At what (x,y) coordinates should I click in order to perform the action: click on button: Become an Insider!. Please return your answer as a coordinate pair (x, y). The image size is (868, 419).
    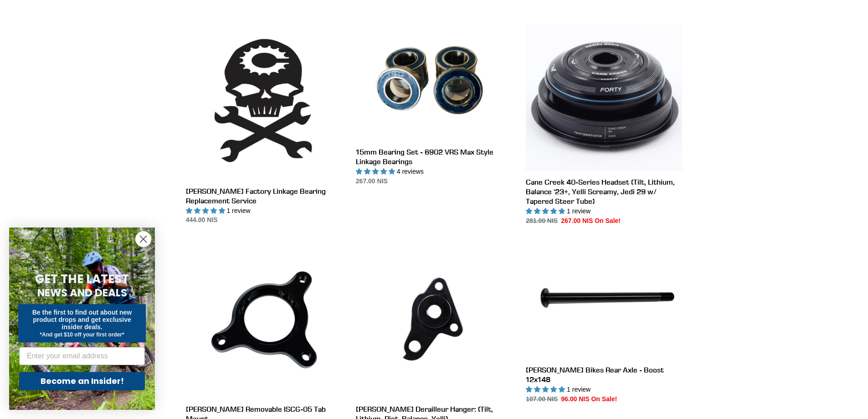
    Looking at the image, I should click on (82, 381).